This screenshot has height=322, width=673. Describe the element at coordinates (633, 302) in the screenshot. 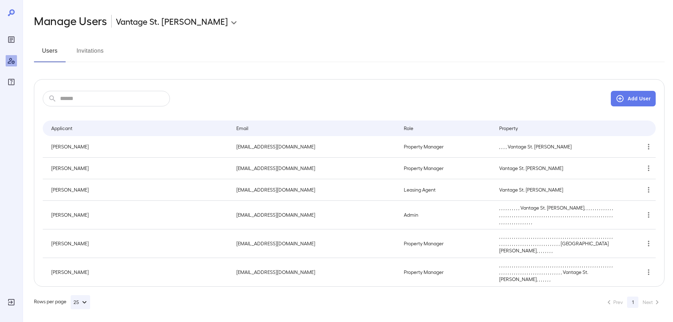

I see `button: page 1` at that location.